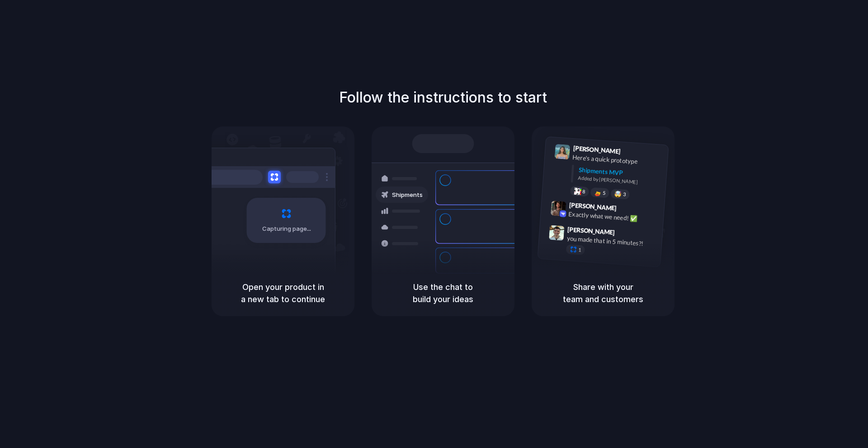 This screenshot has width=868, height=448. Describe the element at coordinates (612, 242) in the screenshot. I see `div: you made that in 5 minutes?!` at that location.